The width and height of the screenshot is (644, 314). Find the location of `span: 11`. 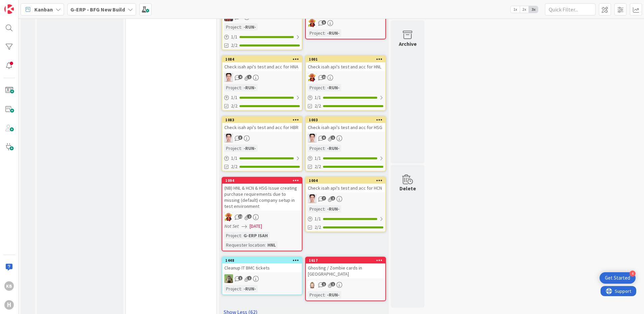

span: 11 is located at coordinates (324, 77).